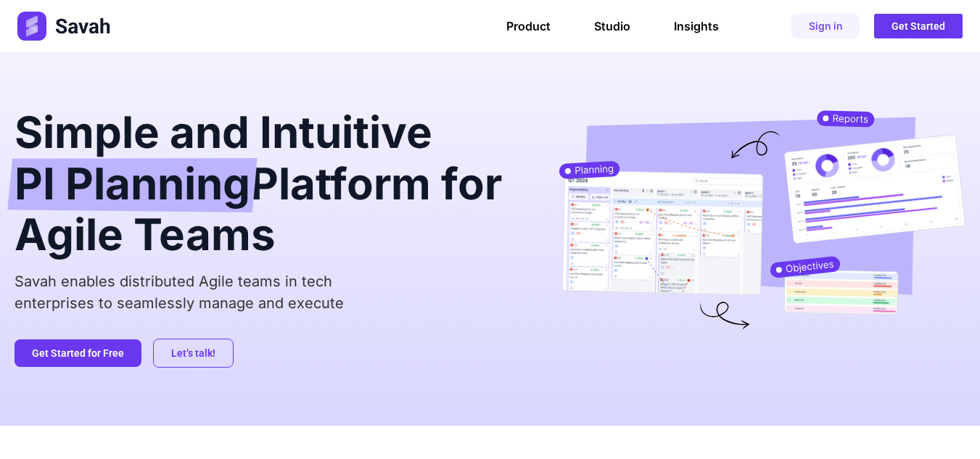  What do you see at coordinates (825, 26) in the screenshot?
I see `a: Sign in` at bounding box center [825, 26].